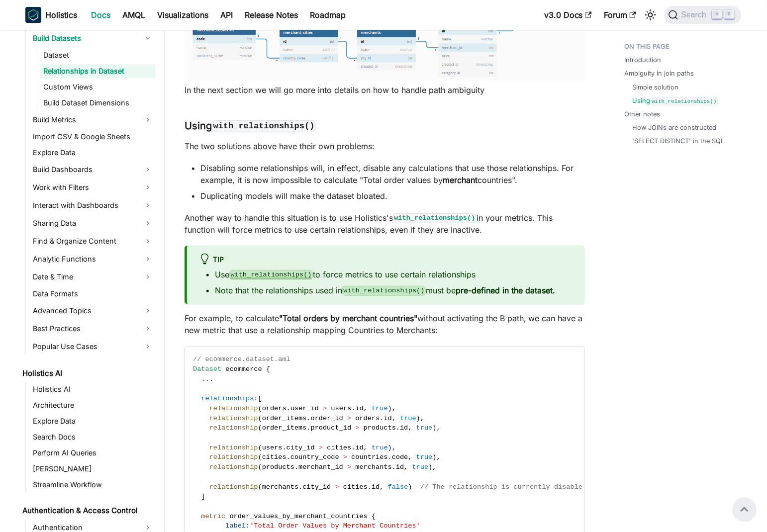 This screenshot has width=767, height=532. I want to click on span: users, so click(340, 408).